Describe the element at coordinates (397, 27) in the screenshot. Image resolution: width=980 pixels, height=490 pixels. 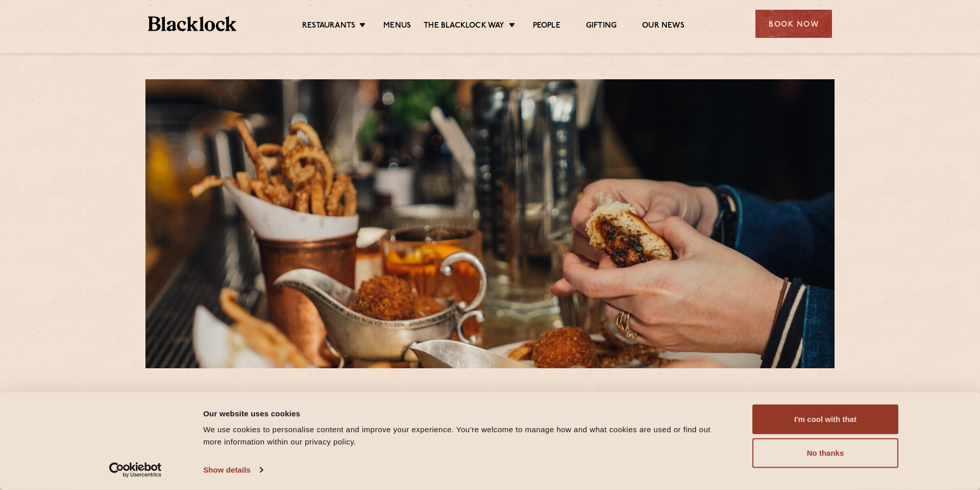
I see `a: Menus` at that location.